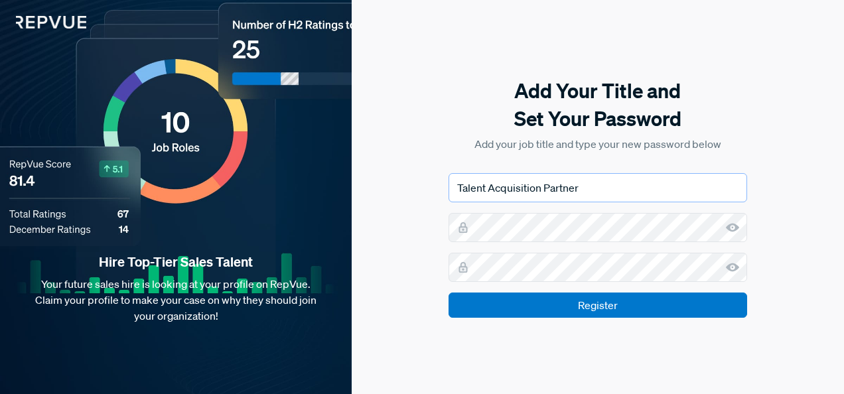 This screenshot has height=394, width=844. What do you see at coordinates (598, 305) in the screenshot?
I see `input: Register` at bounding box center [598, 305].